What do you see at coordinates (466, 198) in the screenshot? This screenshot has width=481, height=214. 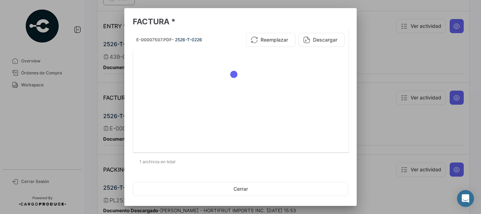 I see `div: Abrir Intercom Messenger` at bounding box center [466, 198].